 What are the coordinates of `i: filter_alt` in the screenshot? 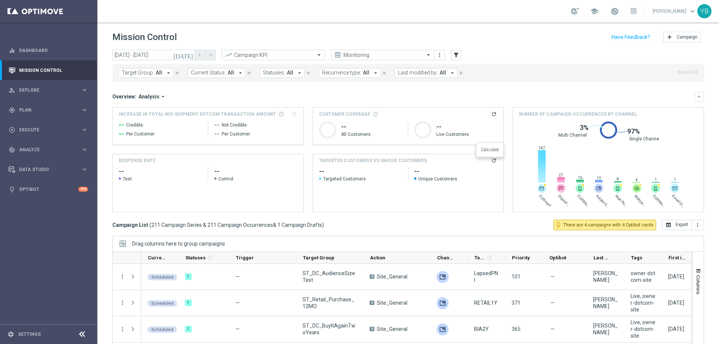 It's located at (456, 55).